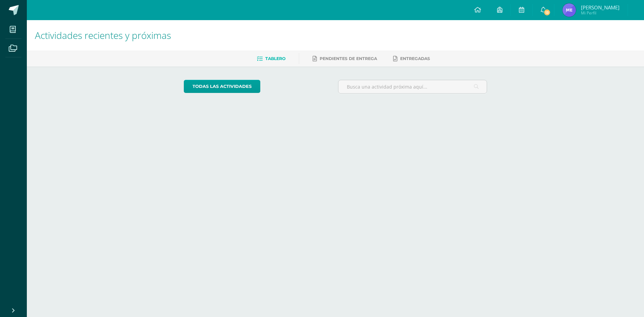  What do you see at coordinates (275, 59) in the screenshot?
I see `span: Tablero` at bounding box center [275, 59].